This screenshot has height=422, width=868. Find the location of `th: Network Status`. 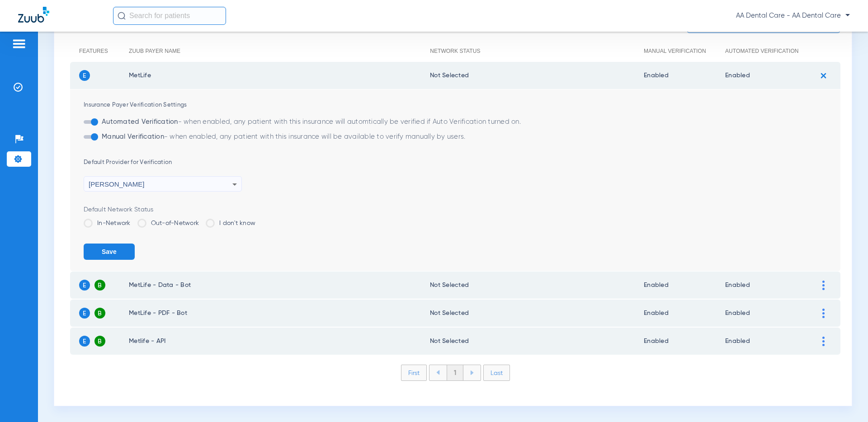

th: Network Status is located at coordinates (537, 51).